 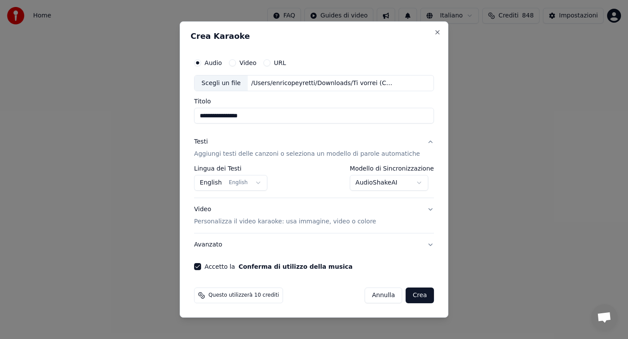 What do you see at coordinates (231, 169) in the screenshot?
I see `label: Lingua dei Testi` at bounding box center [231, 169].